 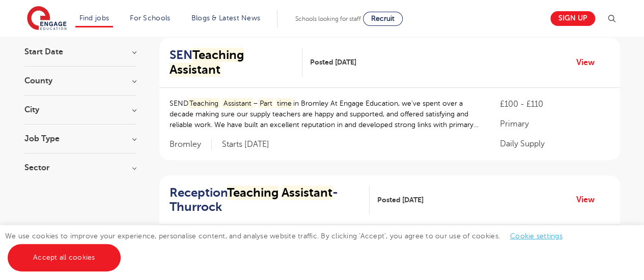 What do you see at coordinates (47, 19) in the screenshot?
I see `img: Engage Education` at bounding box center [47, 19].